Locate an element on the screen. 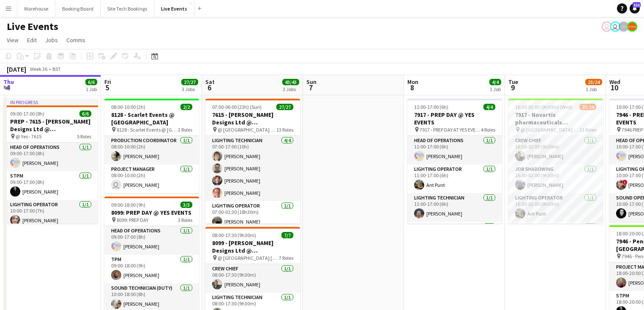 The image size is (644, 310). a: Edit is located at coordinates (32, 40).